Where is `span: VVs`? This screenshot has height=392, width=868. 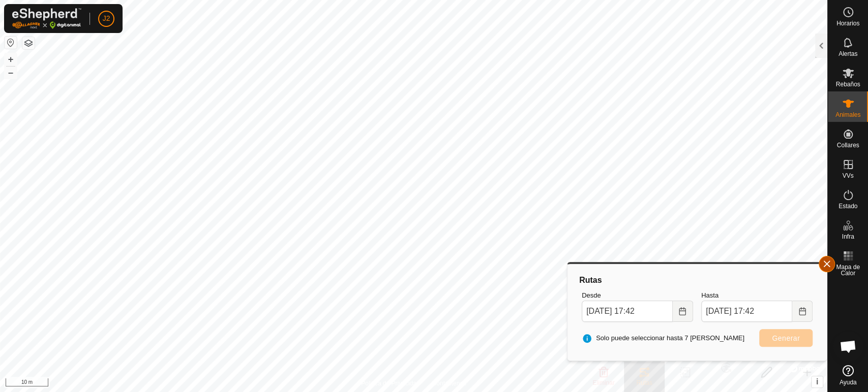
span: VVs is located at coordinates (847, 175).